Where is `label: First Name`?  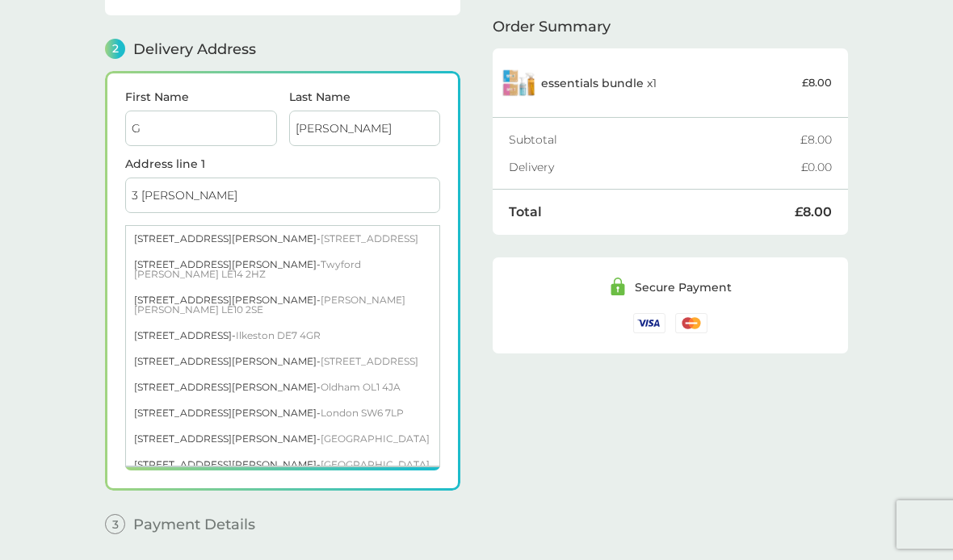 label: First Name is located at coordinates (201, 97).